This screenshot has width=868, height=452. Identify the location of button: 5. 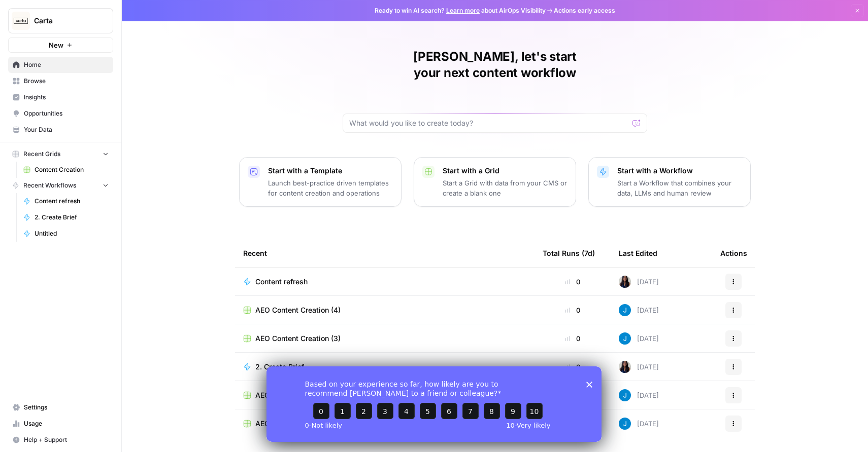
(162, 45).